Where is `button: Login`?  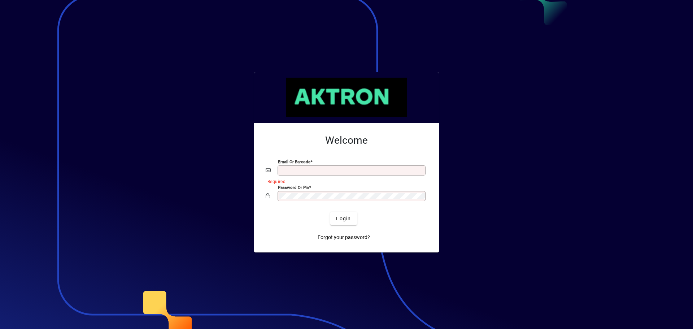
button: Login is located at coordinates (343, 218).